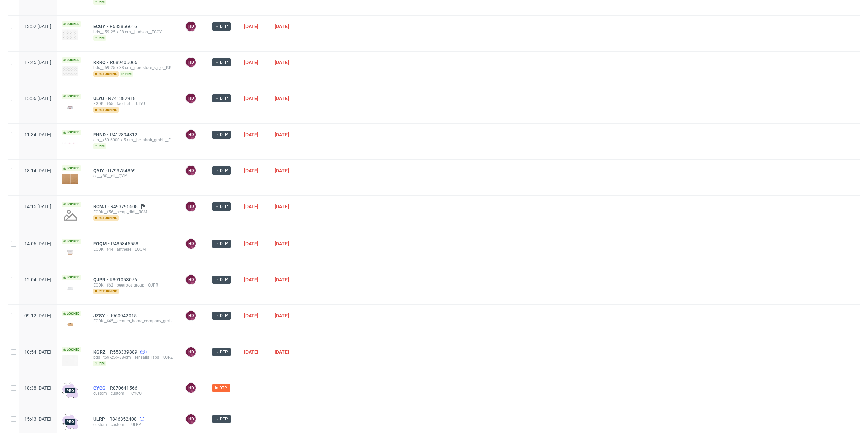  Describe the element at coordinates (101, 98) in the screenshot. I see `a: ULYU` at that location.